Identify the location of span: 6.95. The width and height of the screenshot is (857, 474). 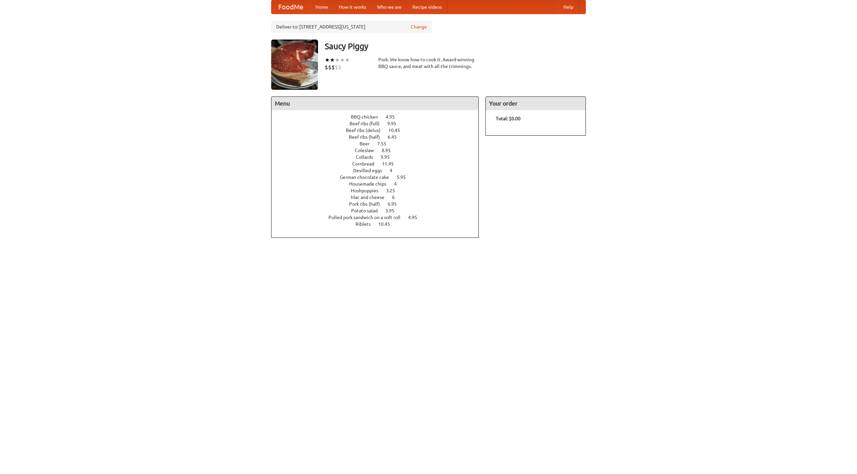
(395, 204).